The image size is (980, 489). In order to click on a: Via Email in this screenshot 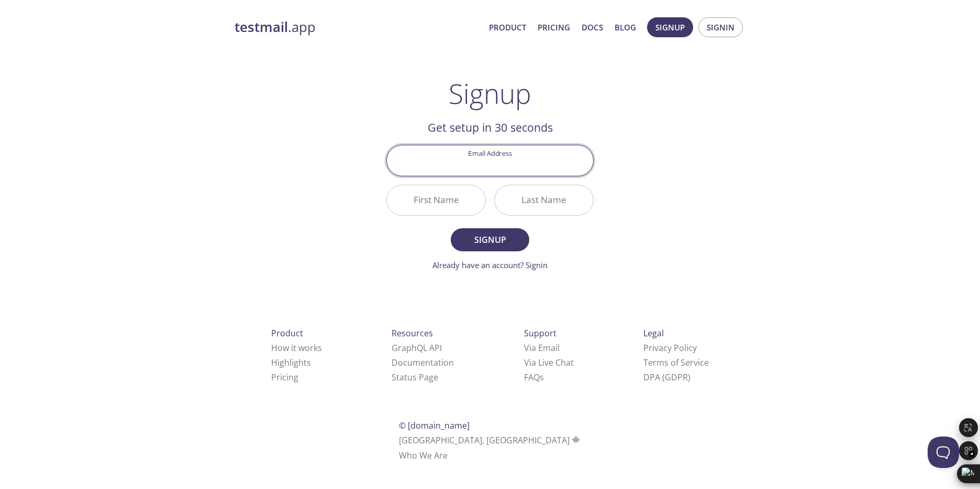, I will do `click(542, 348)`.